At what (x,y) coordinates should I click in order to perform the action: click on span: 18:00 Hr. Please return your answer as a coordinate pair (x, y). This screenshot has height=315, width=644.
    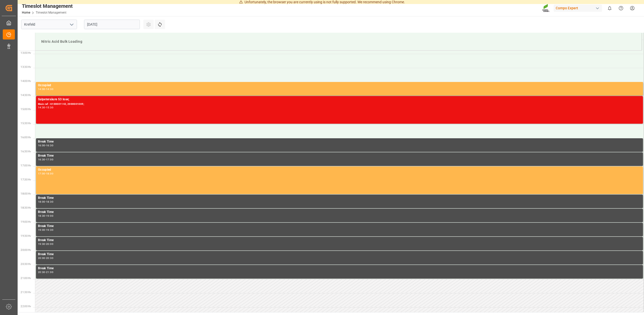
    Looking at the image, I should click on (25, 194).